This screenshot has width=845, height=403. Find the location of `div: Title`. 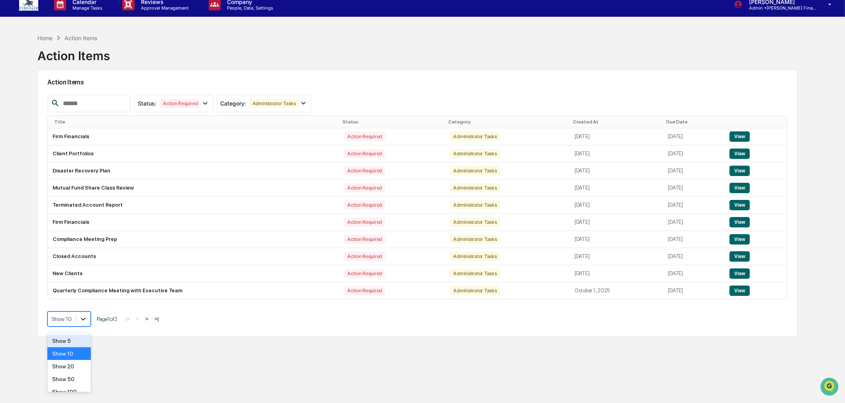

div: Title is located at coordinates (195, 122).